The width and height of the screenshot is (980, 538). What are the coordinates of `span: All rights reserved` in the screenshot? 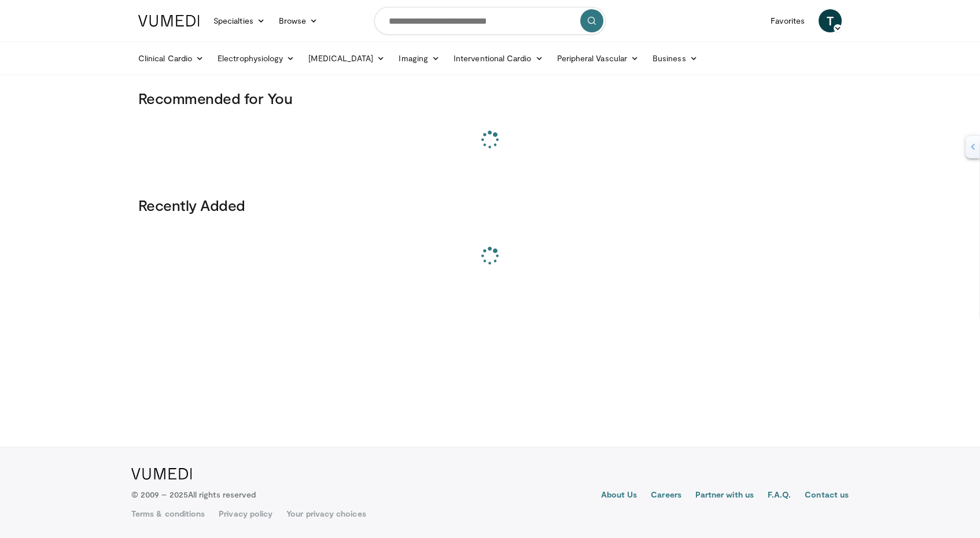 It's located at (221, 495).